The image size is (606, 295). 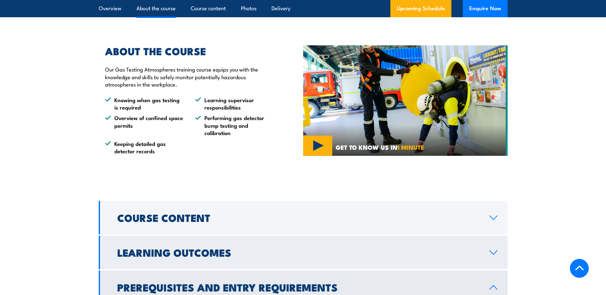 What do you see at coordinates (405, 101) in the screenshot?
I see `img: Confined Space Training Courses` at bounding box center [405, 101].